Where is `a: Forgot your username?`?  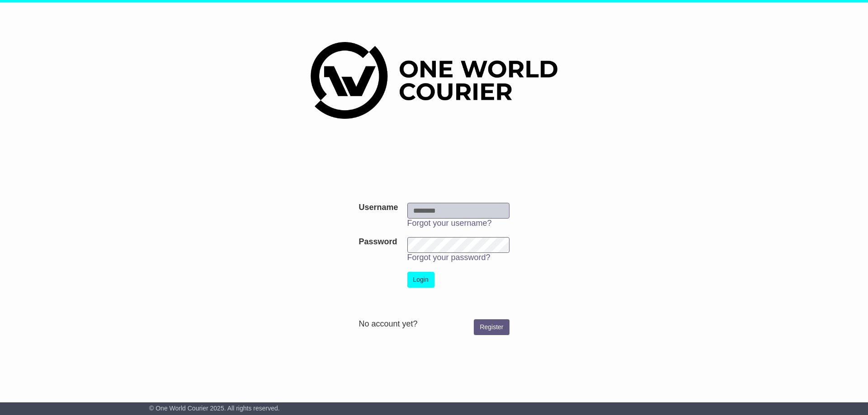
a: Forgot your username? is located at coordinates (449, 224).